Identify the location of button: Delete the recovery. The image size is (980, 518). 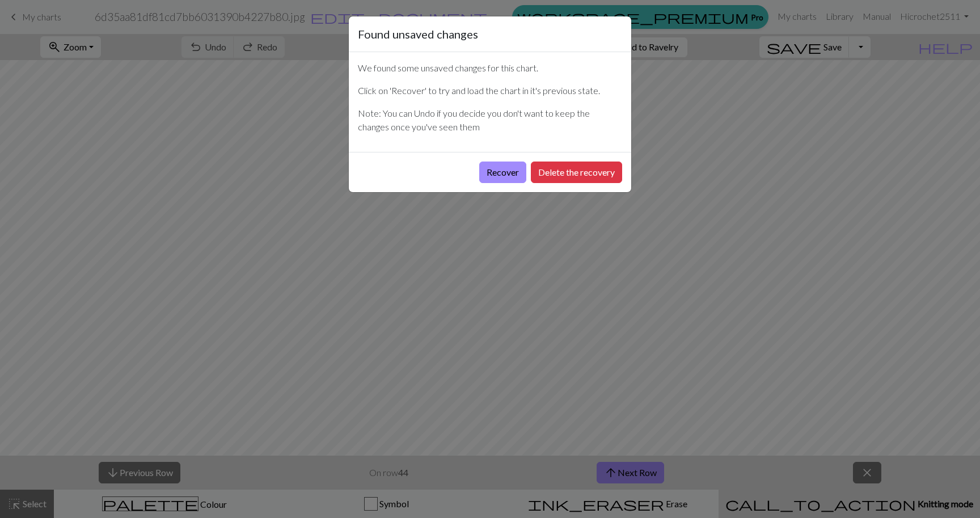
(576, 172).